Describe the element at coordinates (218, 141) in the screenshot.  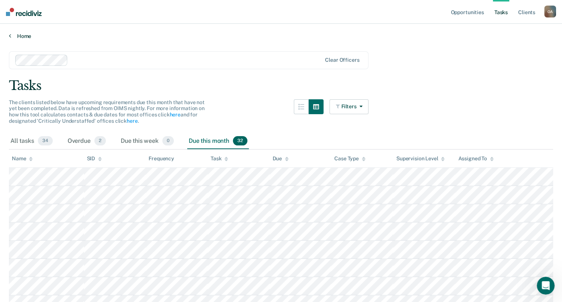
I see `div: Due this month32` at that location.